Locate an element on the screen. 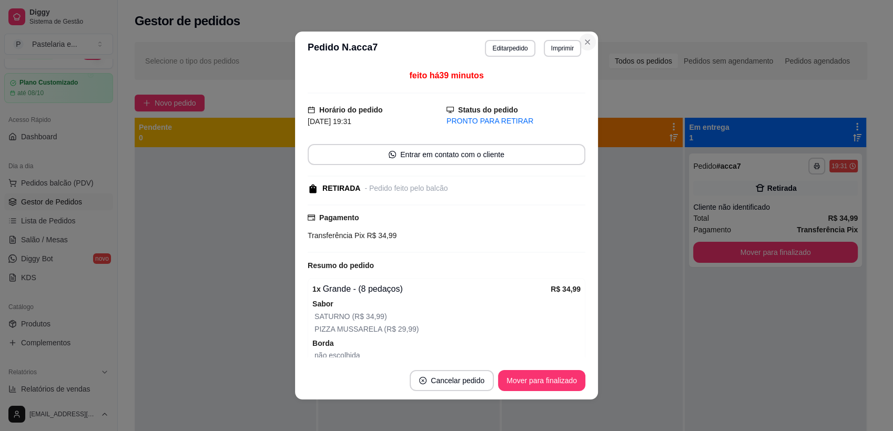 This screenshot has height=431, width=893. span: (R$ 29,99) is located at coordinates (400, 329).